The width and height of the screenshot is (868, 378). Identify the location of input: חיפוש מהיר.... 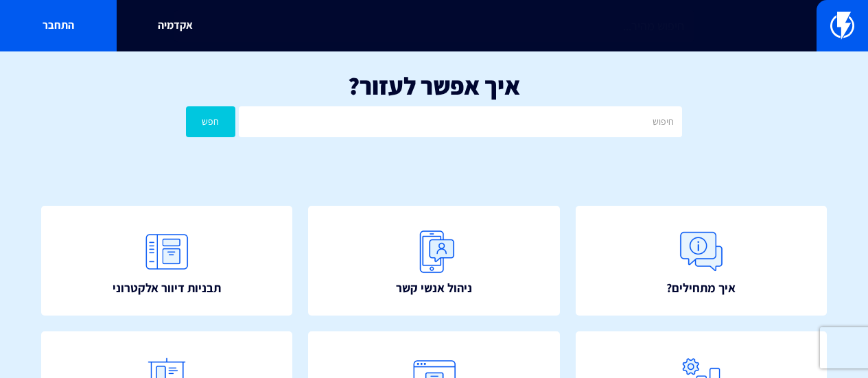
(434, 26).